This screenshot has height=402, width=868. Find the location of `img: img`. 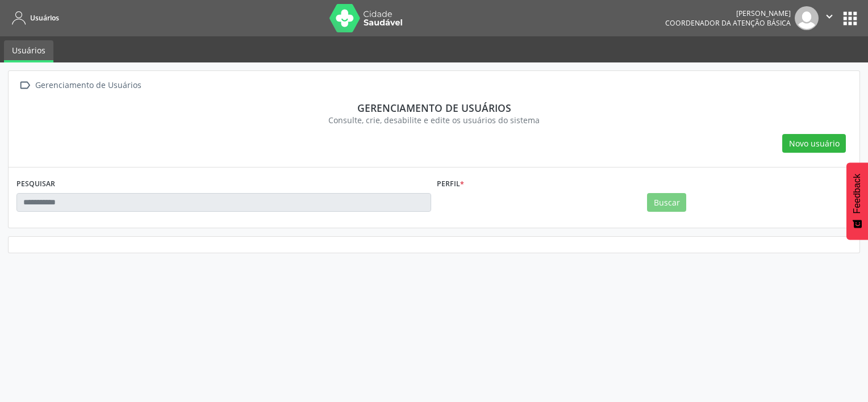

img: img is located at coordinates (807, 19).